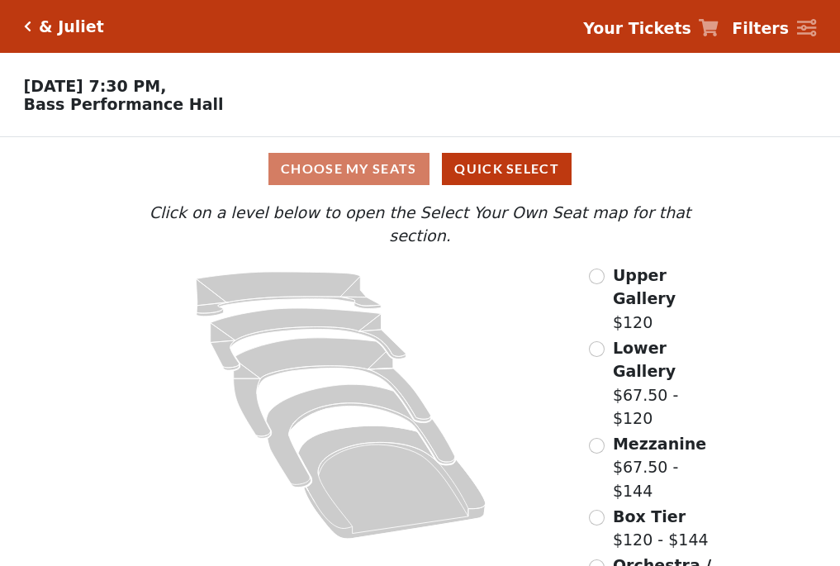  I want to click on strong: Your Tickets, so click(637, 28).